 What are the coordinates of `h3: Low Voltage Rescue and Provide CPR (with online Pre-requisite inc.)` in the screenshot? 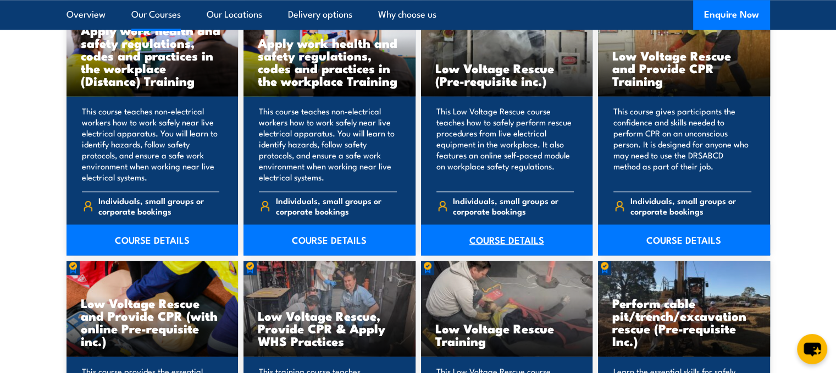 It's located at (152, 322).